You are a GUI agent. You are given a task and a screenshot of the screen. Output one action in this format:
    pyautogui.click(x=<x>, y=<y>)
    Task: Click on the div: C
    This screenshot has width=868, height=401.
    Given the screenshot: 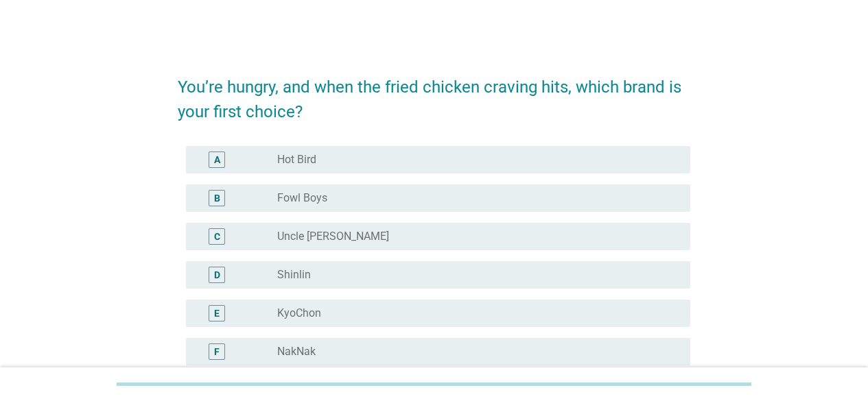 What is the action you would take?
    pyautogui.click(x=217, y=236)
    